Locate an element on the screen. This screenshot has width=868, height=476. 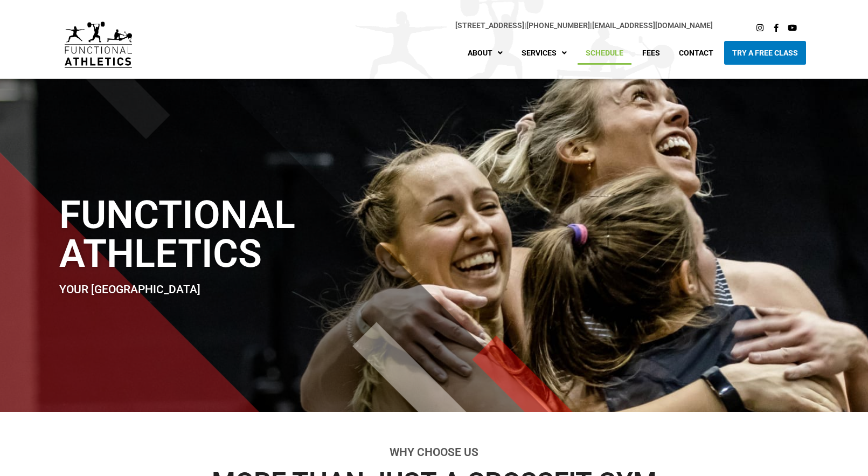
a: Try A Free Class is located at coordinates (765, 53).